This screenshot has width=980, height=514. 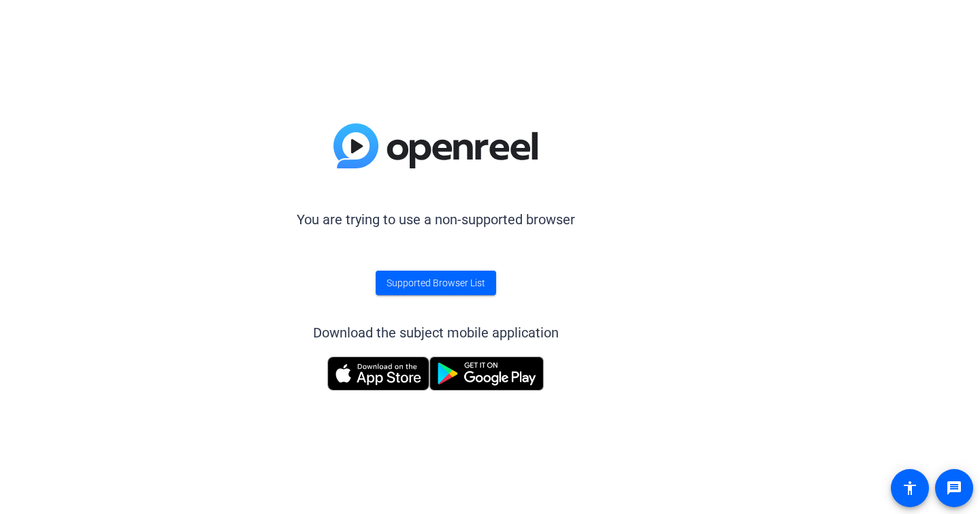 What do you see at coordinates (910, 488) in the screenshot?
I see `mat-icon: accessibility` at bounding box center [910, 488].